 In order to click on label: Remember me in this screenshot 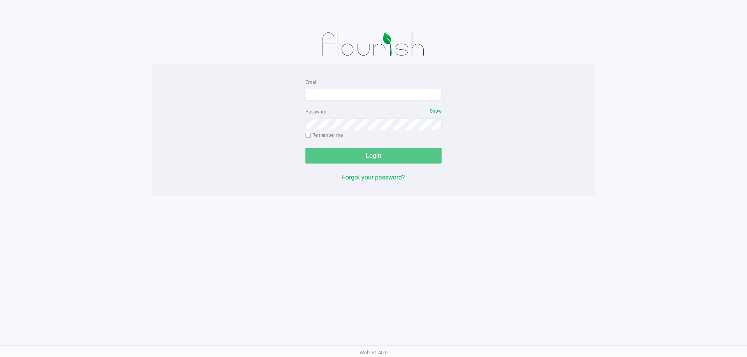, I will do `click(324, 135)`.